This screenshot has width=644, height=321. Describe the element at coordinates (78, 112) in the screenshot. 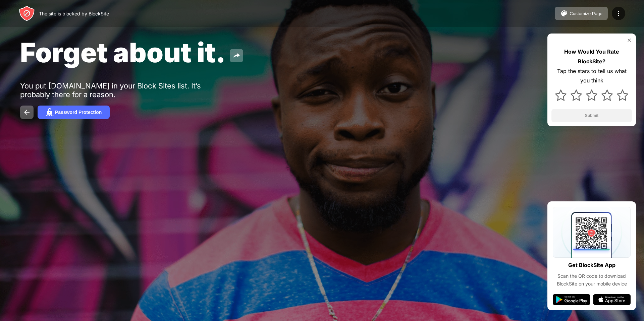

I see `div: Password Protection` at that location.